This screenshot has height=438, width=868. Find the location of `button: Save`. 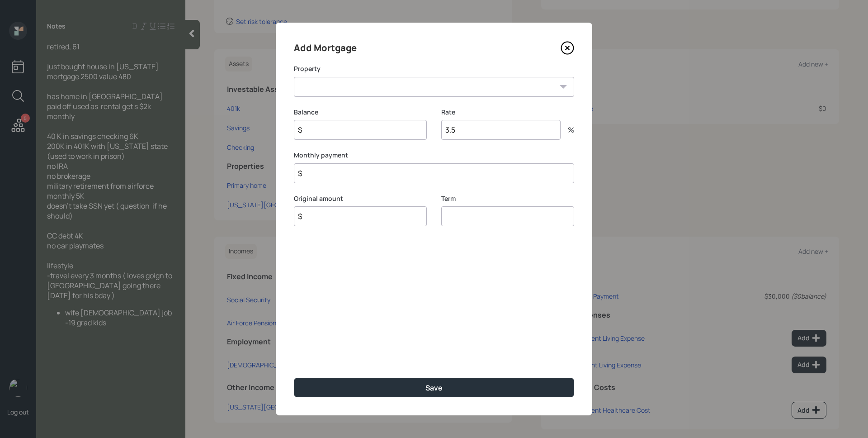

button: Save is located at coordinates (434, 387).